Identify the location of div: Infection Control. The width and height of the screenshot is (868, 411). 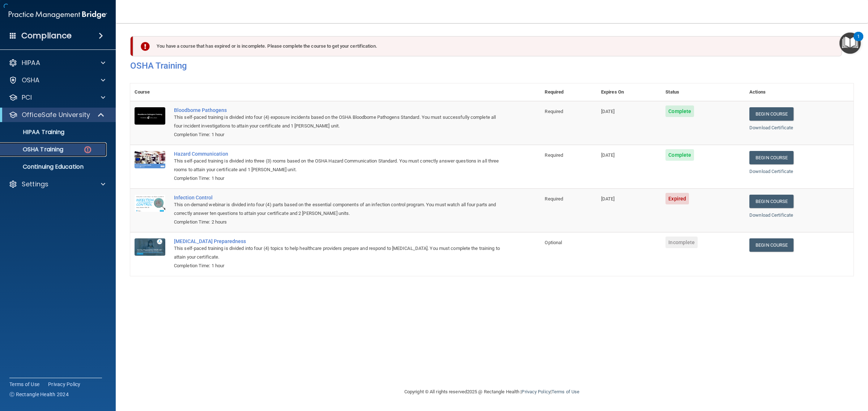
(339, 197).